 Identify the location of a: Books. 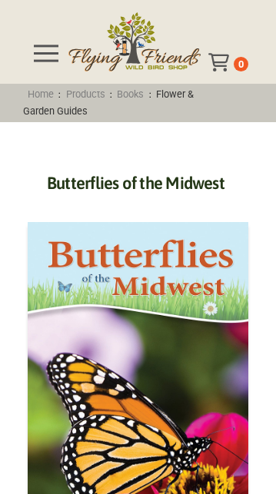
(130, 94).